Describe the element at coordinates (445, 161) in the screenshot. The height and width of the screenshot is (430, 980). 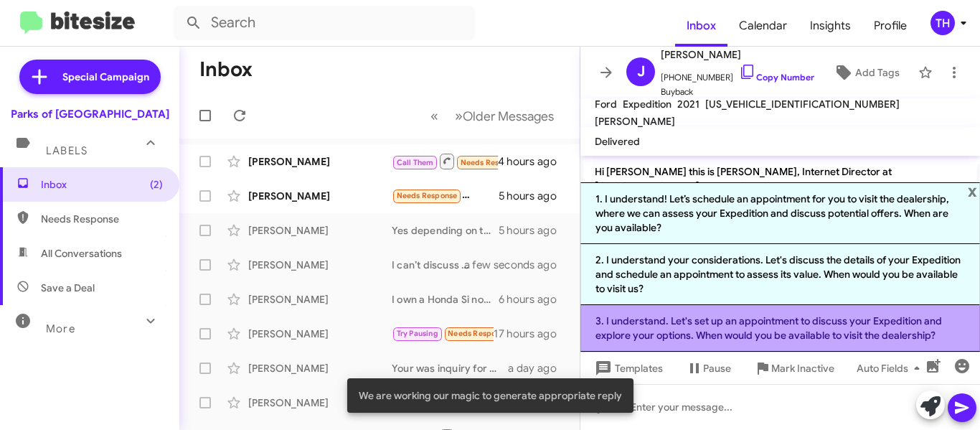
I see `div: Inbound Call` at that location.